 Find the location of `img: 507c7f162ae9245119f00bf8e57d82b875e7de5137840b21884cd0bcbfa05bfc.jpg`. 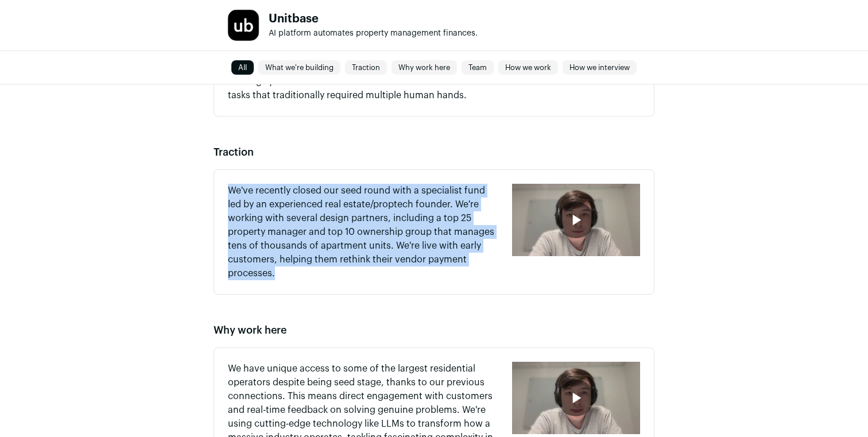

img: 507c7f162ae9245119f00bf8e57d82b875e7de5137840b21884cd0bcbfa05bfc.jpg is located at coordinates (244, 26).